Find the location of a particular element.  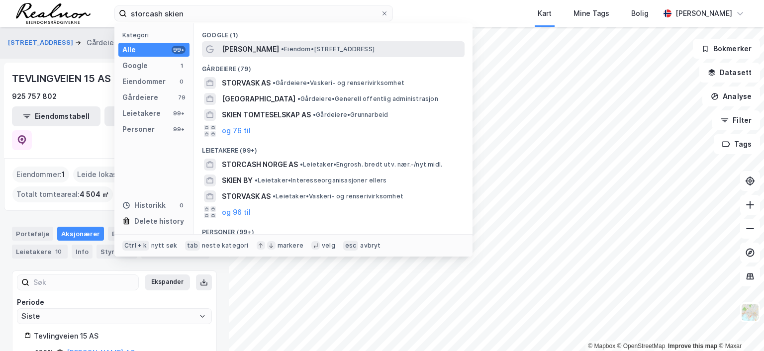

div: Portefølje is located at coordinates (32, 234).